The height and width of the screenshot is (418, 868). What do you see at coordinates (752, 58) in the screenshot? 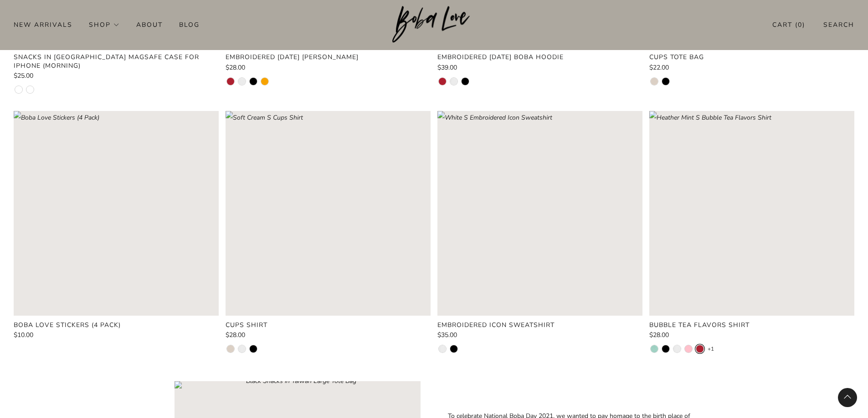
I see `a: Cups Tote Bag` at bounding box center [752, 58].